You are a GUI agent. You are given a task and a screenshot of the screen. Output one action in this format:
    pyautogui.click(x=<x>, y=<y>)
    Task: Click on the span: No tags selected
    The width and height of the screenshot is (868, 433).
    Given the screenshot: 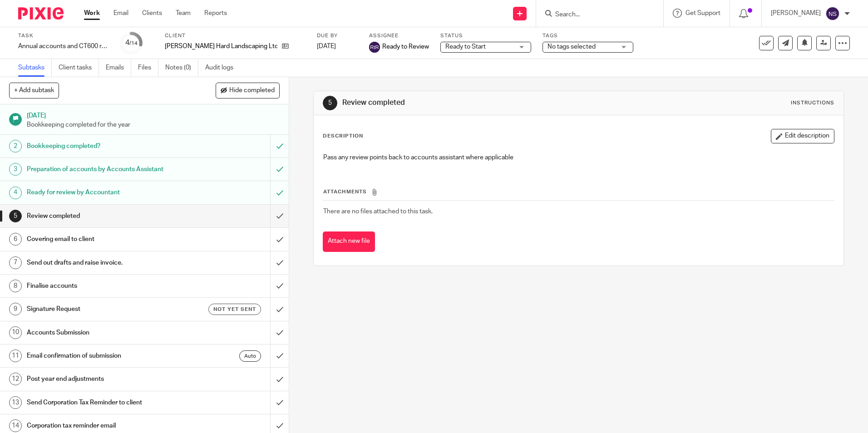 What is the action you would take?
    pyautogui.click(x=572, y=46)
    